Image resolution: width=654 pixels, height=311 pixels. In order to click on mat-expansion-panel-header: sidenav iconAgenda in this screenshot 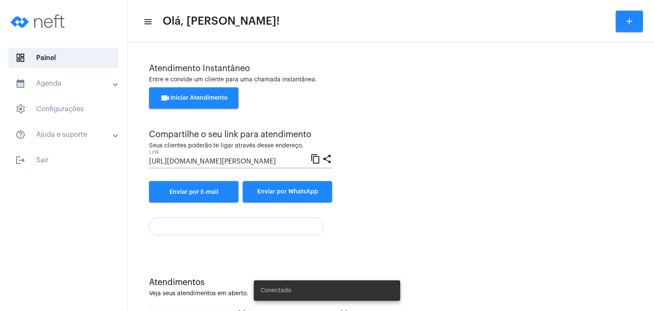, I will do `click(66, 83)`.